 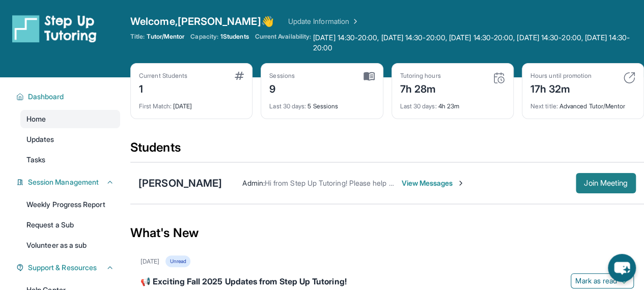 What do you see at coordinates (138, 37) in the screenshot?
I see `span: Title:` at bounding box center [138, 37].